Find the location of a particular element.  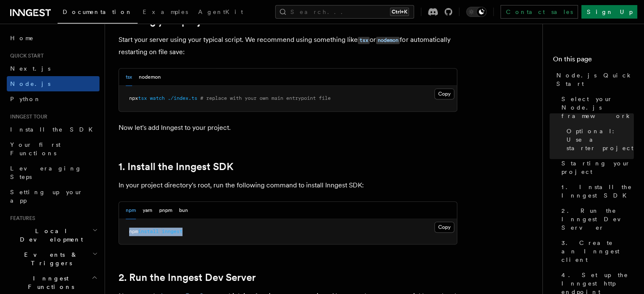

span: Starting your project is located at coordinates (598, 168).